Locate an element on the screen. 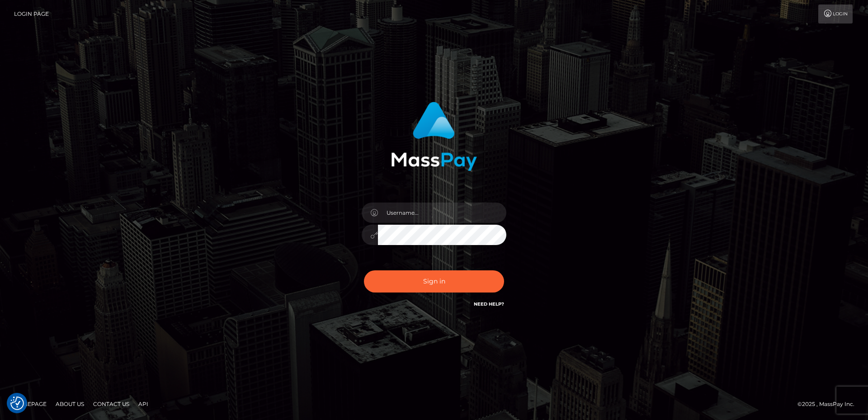 The width and height of the screenshot is (868, 420). button: Sign in is located at coordinates (434, 282).